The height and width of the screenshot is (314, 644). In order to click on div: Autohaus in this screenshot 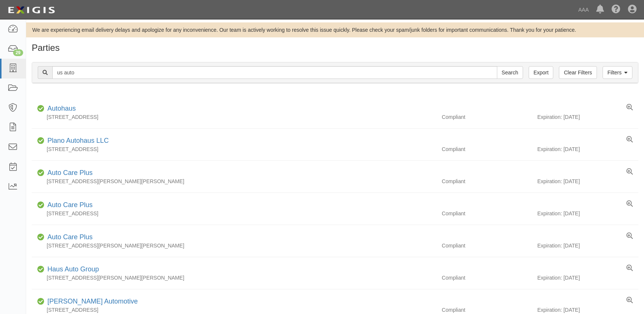, I will do `click(60, 109)`.